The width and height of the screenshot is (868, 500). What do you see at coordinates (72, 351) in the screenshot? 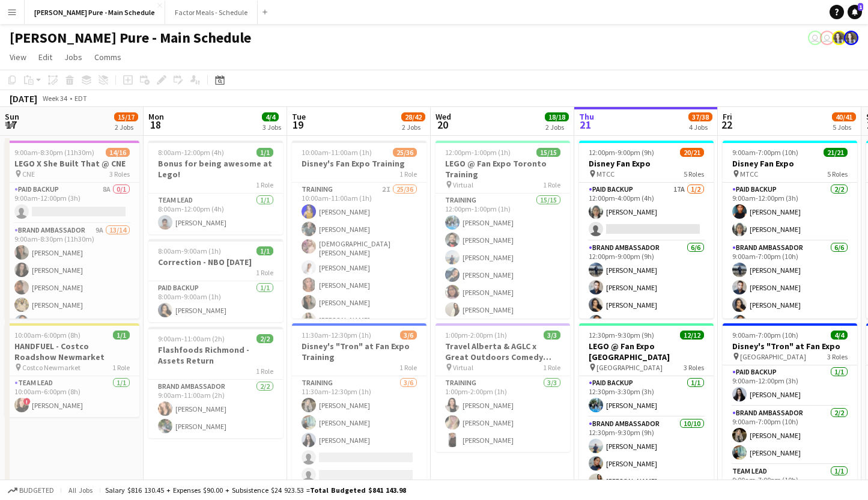
I see `h3: HANDFUEL - Costco Roadshow Newmarket` at bounding box center [72, 351].